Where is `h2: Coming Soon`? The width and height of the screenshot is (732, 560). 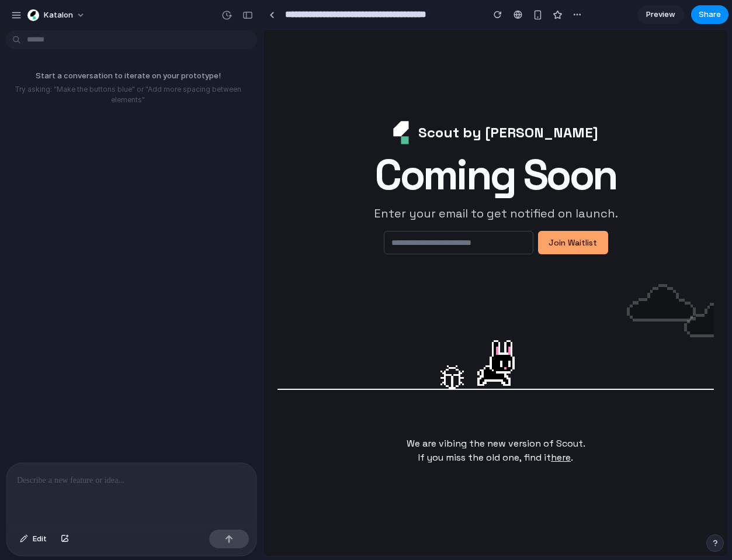
h2: Coming Soon is located at coordinates (233, 145).